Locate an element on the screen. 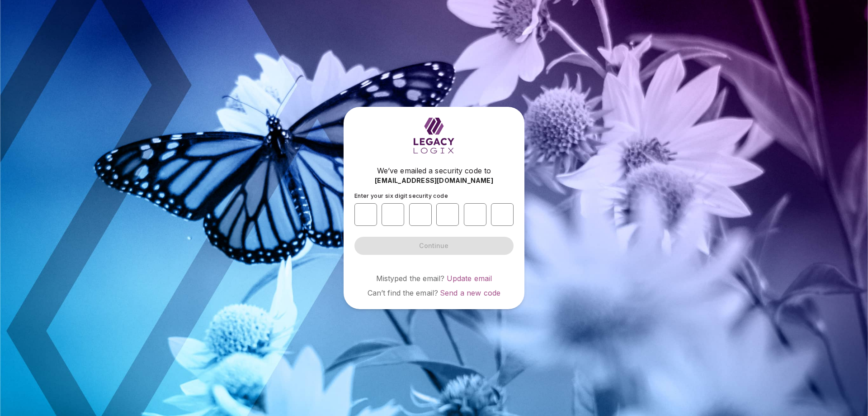  a: Send a new code is located at coordinates (470, 293).